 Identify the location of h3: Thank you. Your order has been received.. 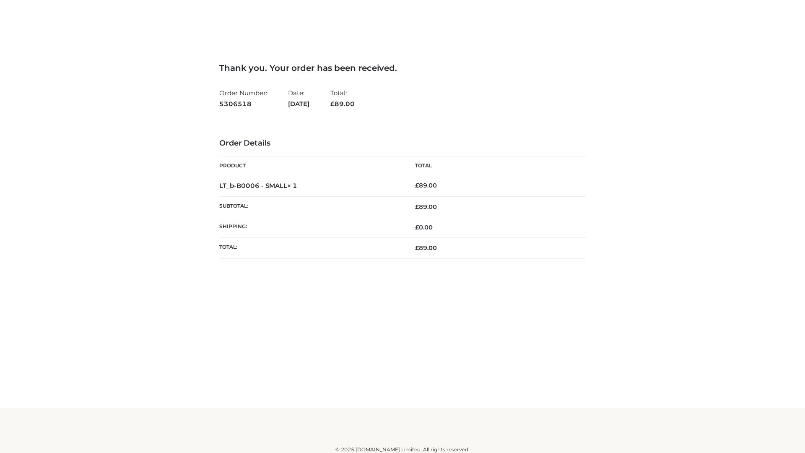
(403, 68).